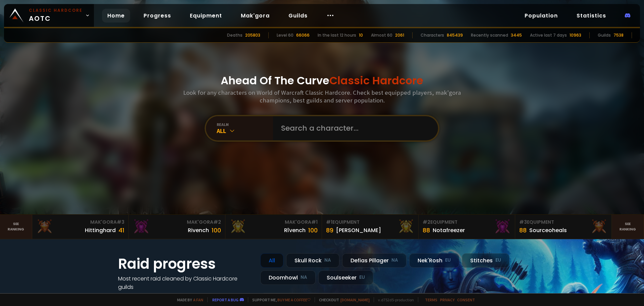 The width and height of the screenshot is (644, 306). I want to click on span: Support me,, so click(279, 300).